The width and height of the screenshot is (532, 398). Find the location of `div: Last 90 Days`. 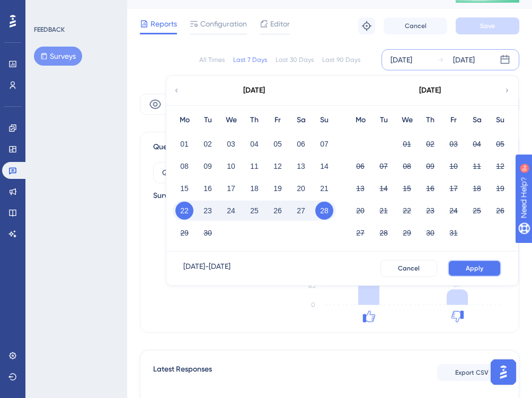

div: Last 90 Days is located at coordinates (341, 60).